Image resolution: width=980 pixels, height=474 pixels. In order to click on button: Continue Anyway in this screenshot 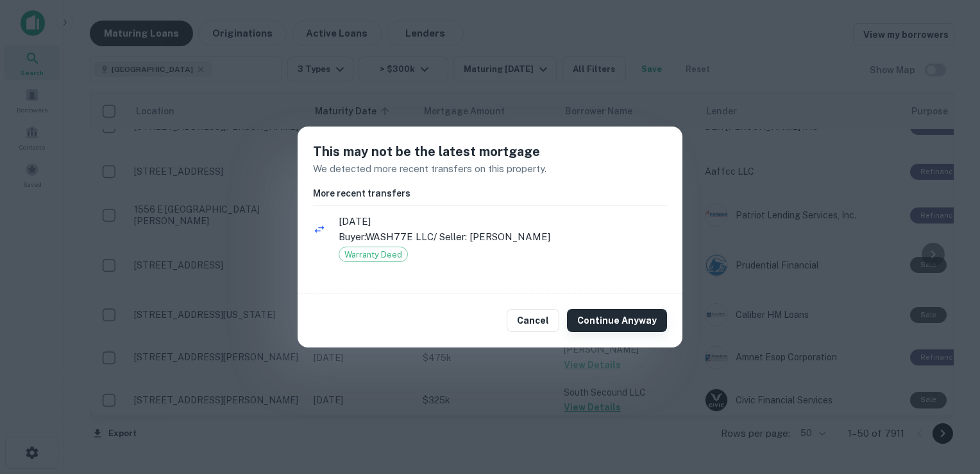, I will do `click(617, 321)`.